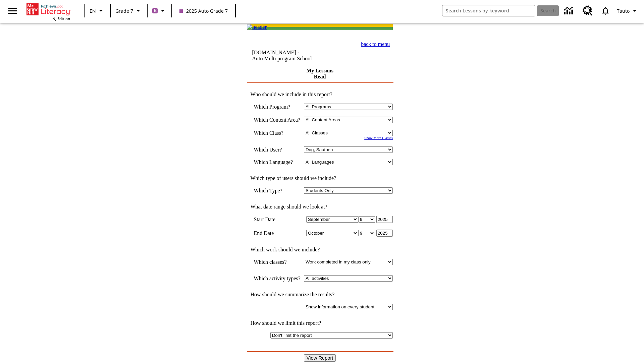 This screenshot has width=644, height=362. I want to click on input: search field, so click(489, 11).